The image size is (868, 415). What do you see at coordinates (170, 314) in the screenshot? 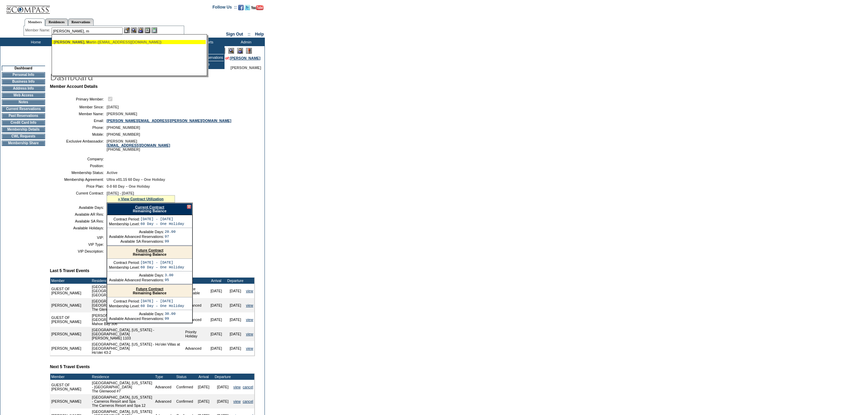
I see `td: 30.00` at bounding box center [170, 314].